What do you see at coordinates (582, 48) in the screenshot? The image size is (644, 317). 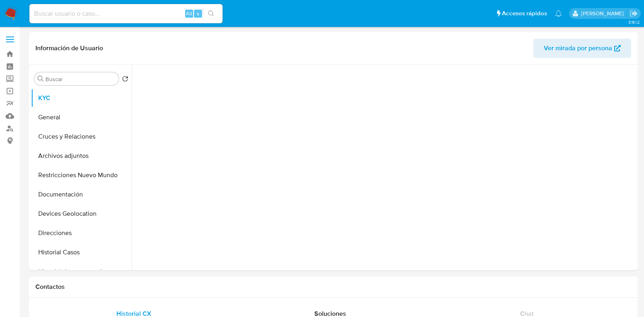 I see `button: Ver mirada por persona` at bounding box center [582, 48].